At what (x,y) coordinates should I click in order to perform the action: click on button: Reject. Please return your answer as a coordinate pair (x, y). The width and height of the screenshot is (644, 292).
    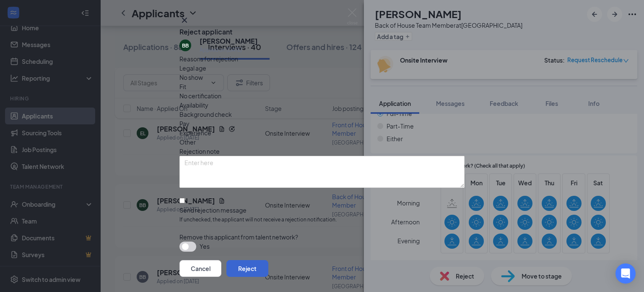
    Looking at the image, I should click on (248, 269).